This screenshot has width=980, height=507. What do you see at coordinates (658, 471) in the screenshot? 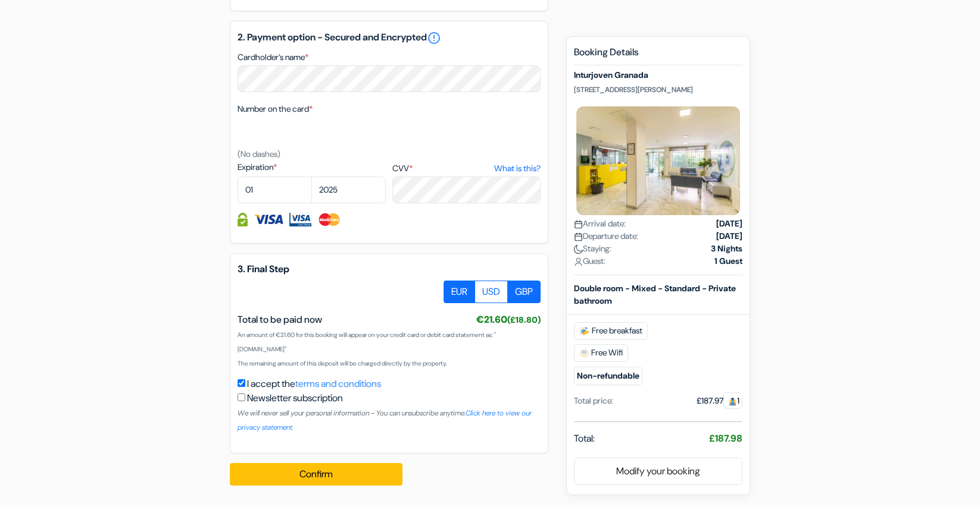
I see `a: Modify your booking` at bounding box center [658, 471].